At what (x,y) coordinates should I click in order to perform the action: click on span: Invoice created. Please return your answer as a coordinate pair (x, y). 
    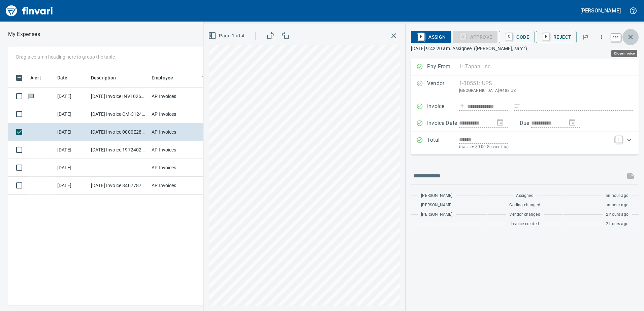
    Looking at the image, I should click on (525, 224).